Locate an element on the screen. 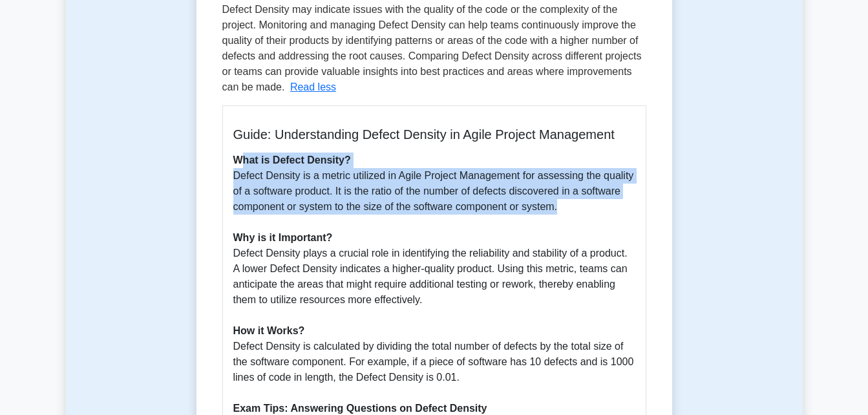 Image resolution: width=868 pixels, height=415 pixels. h5: Guide: Understanding Defect Density in Agile Project Management is located at coordinates (434, 134).